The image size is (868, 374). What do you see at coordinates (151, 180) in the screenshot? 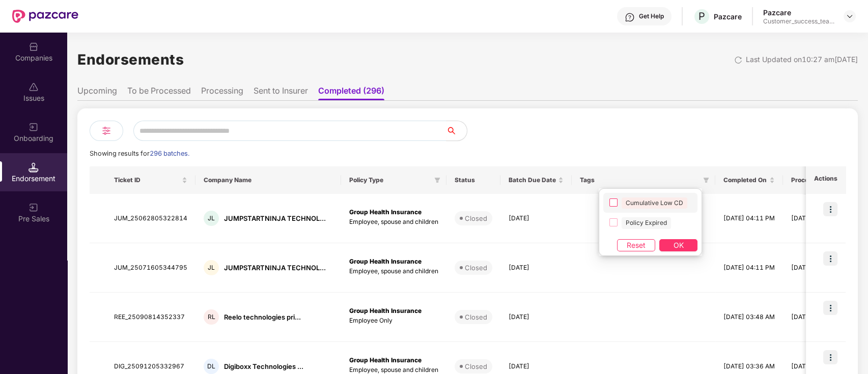
I see `th: Ticket ID` at bounding box center [151, 180].